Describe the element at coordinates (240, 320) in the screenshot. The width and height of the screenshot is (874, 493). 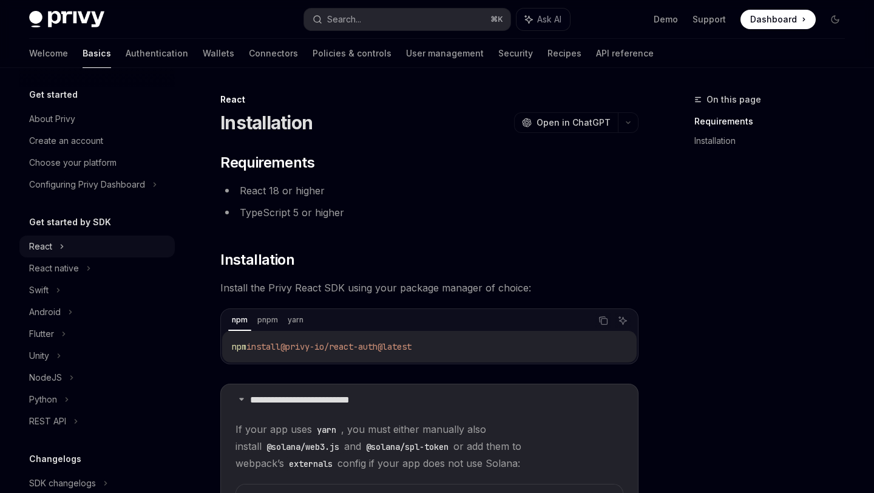
I see `div: npm` at that location.